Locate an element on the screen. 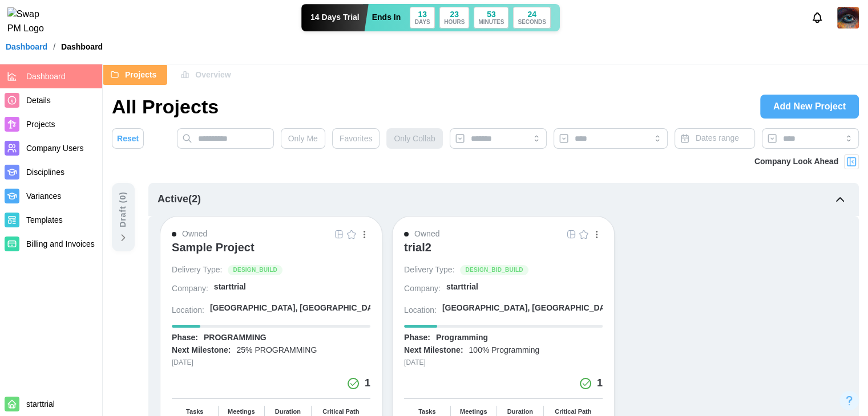 The width and height of the screenshot is (868, 416). span: Billing and Invoices is located at coordinates (61, 244).